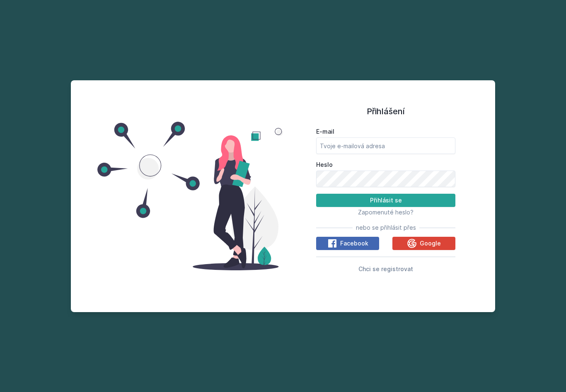  What do you see at coordinates (386, 269) in the screenshot?
I see `button: Chci se registrovat` at bounding box center [386, 269].